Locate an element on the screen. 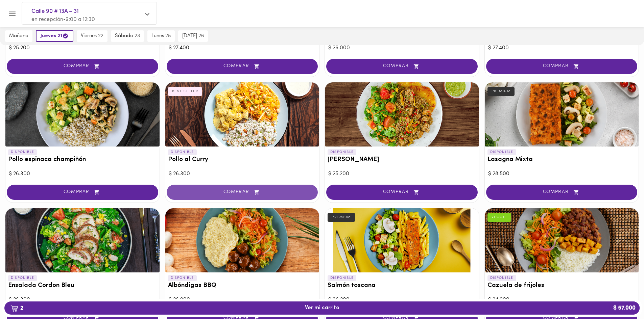  div: BEST SELLER is located at coordinates (185, 91).